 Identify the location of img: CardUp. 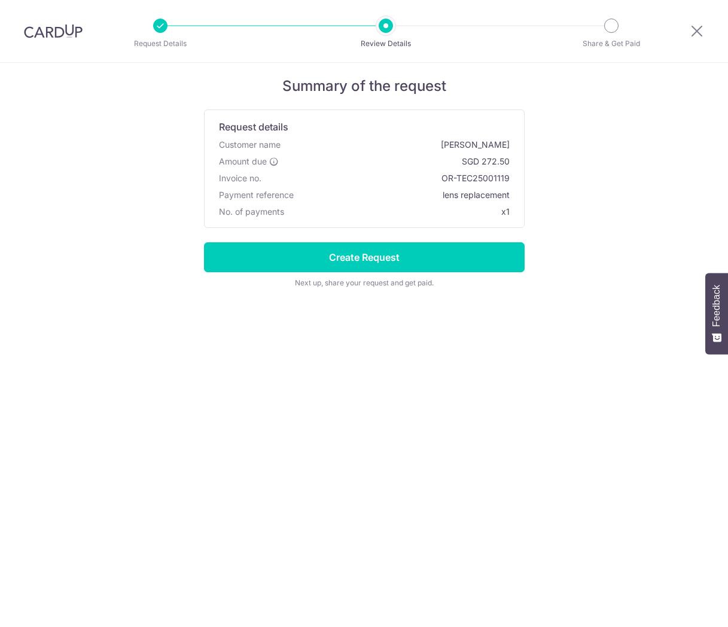
(53, 31).